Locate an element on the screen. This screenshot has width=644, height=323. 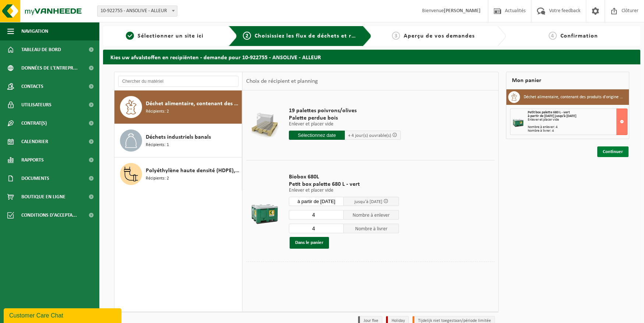
span: Tableau de bord is located at coordinates (41, 50).